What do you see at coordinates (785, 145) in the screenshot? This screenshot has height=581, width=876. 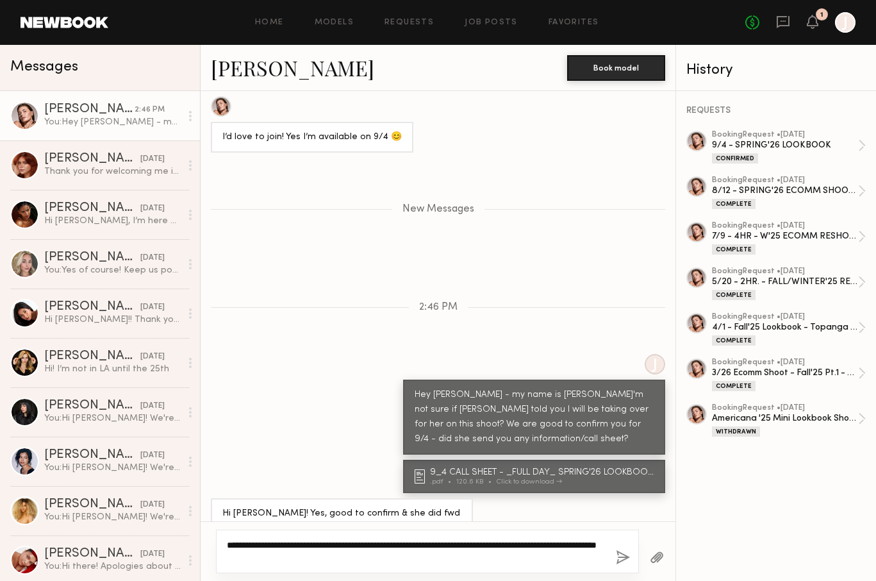 I see `div: 9/4 - SPRING'26 LOOKBOOK` at bounding box center [785, 145].